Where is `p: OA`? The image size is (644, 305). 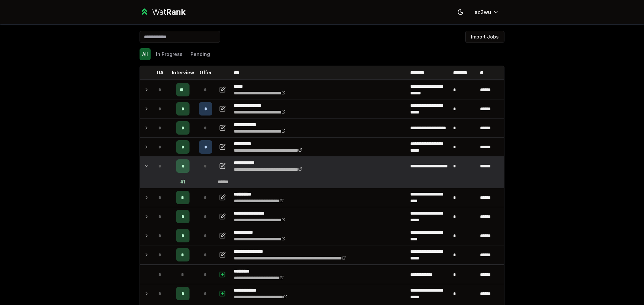
p: OA is located at coordinates (160, 73).